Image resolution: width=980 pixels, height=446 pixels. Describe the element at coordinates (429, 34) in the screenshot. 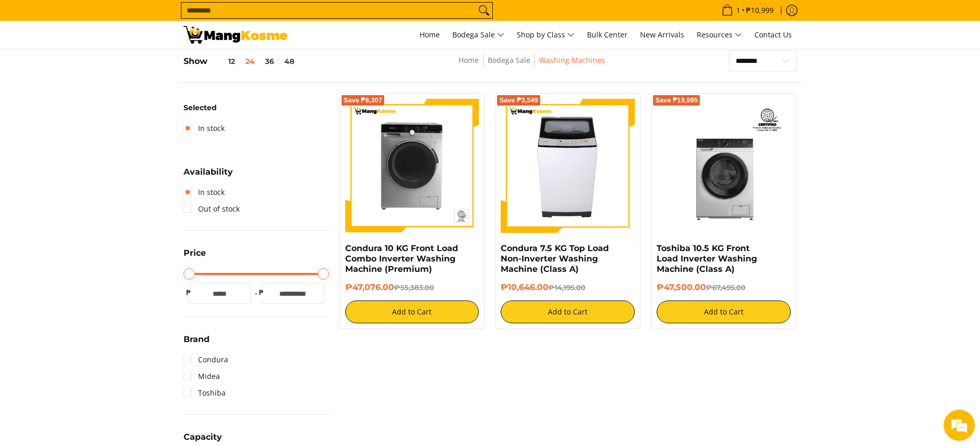

I see `span: Home` at that location.